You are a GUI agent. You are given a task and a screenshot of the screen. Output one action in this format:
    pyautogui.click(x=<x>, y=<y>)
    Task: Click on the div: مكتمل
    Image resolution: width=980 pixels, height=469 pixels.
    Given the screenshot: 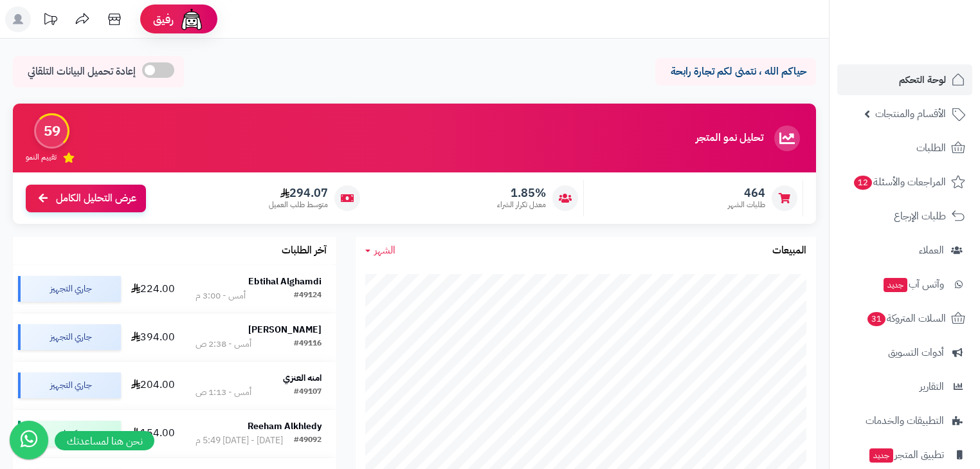 What is the action you would take?
    pyautogui.click(x=70, y=433)
    